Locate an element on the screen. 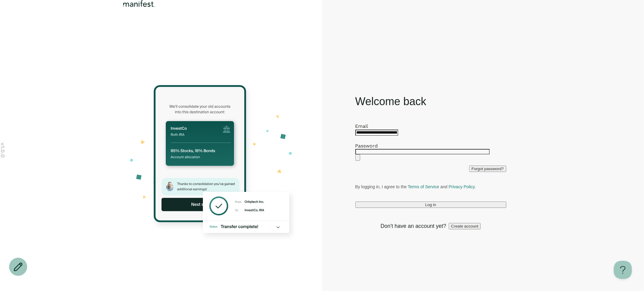 This screenshot has height=291, width=644. h1: Welcome back is located at coordinates (431, 102).